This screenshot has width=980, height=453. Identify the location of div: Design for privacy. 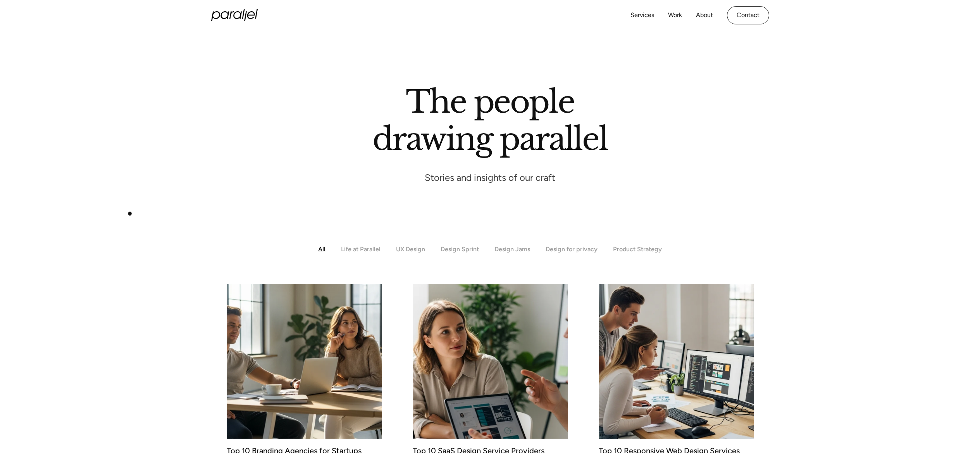
(572, 249).